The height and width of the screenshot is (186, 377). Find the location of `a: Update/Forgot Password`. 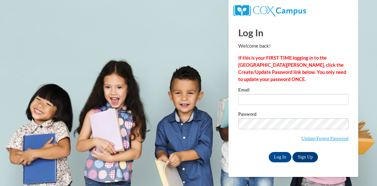

a: Update/Forgot Password is located at coordinates (324, 138).